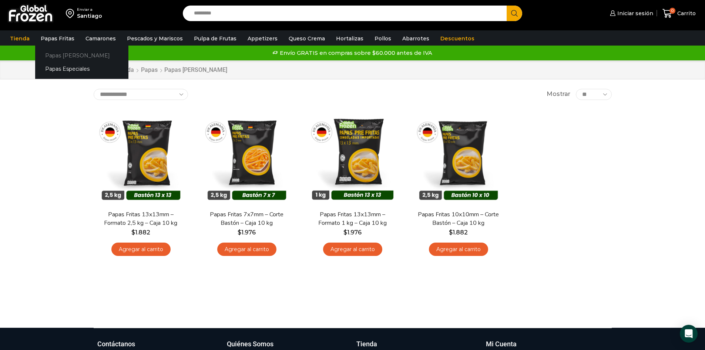 This screenshot has height=350, width=705. What do you see at coordinates (116, 344) in the screenshot?
I see `h3: Contáctanos` at bounding box center [116, 344].